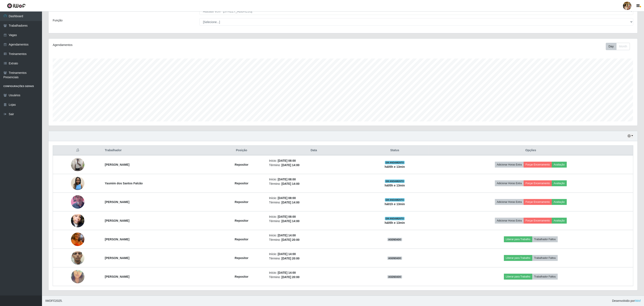  What do you see at coordinates (124, 183) in the screenshot?
I see `strong: Yasmim dos Santos Falcão` at bounding box center [124, 183].